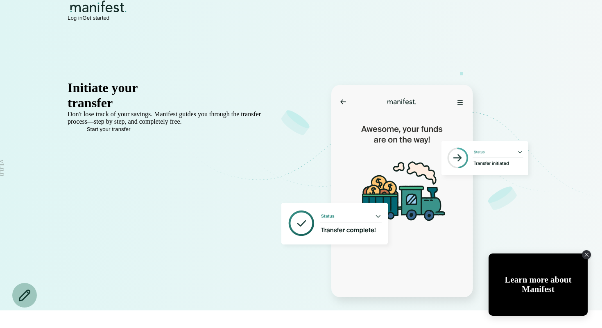 The image size is (602, 328). What do you see at coordinates (75, 18) in the screenshot?
I see `button: Log in` at bounding box center [75, 18].